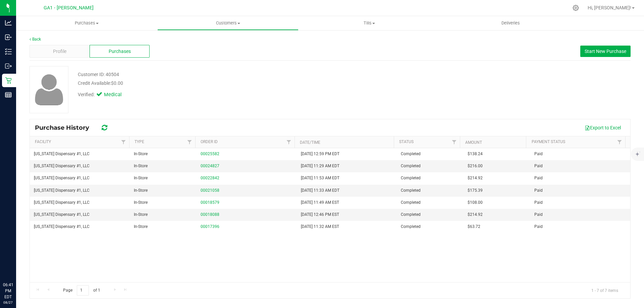  Describe the element at coordinates (87, 23) in the screenshot. I see `a: Purchases` at that location.